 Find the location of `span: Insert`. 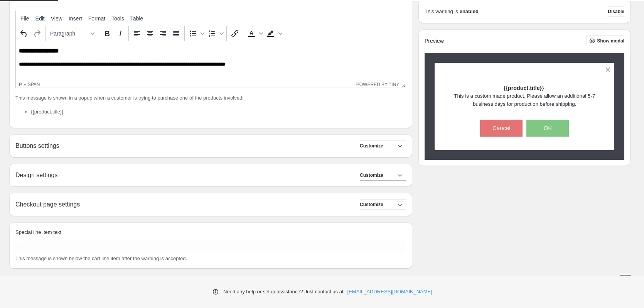

span: Insert is located at coordinates (76, 19).